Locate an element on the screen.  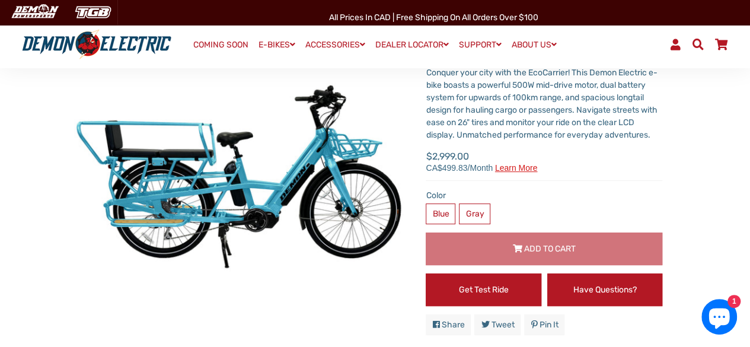
img: Demon Electric is located at coordinates (34, 12).